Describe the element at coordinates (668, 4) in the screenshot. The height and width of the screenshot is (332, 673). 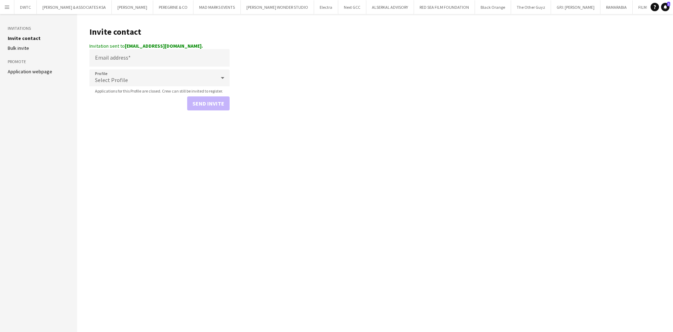
I see `span: 1` at that location.